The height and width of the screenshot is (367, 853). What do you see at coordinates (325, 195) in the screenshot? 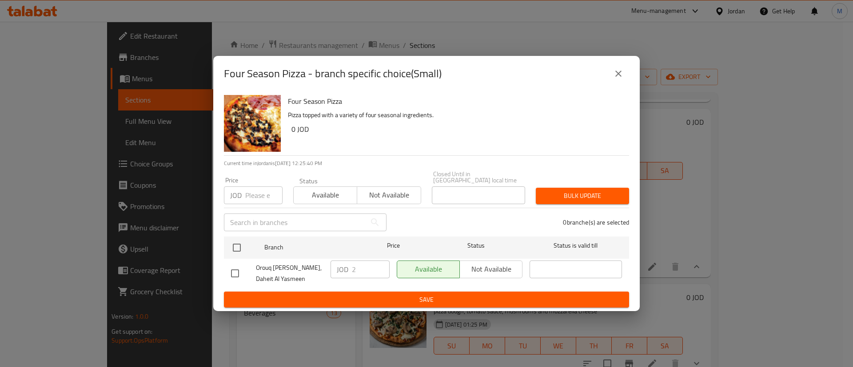
I see `span: Available` at bounding box center [325, 195].